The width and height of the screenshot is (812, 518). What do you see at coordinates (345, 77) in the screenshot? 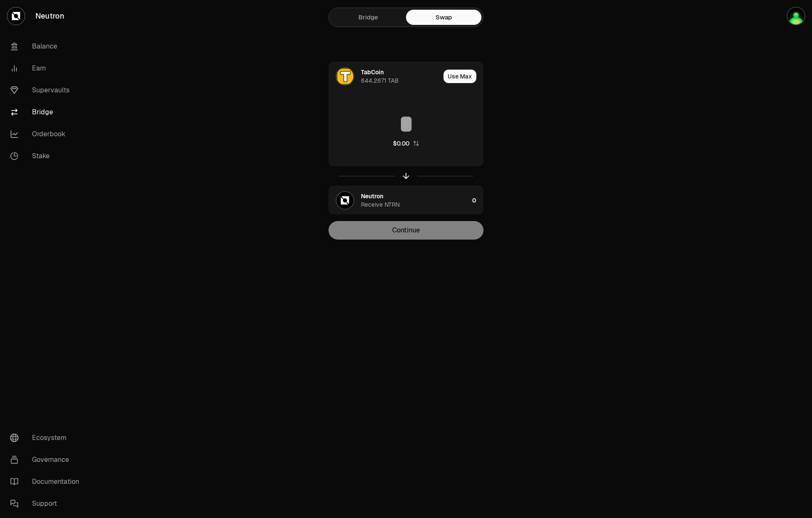
I see `img: TAB Logo` at bounding box center [345, 77].